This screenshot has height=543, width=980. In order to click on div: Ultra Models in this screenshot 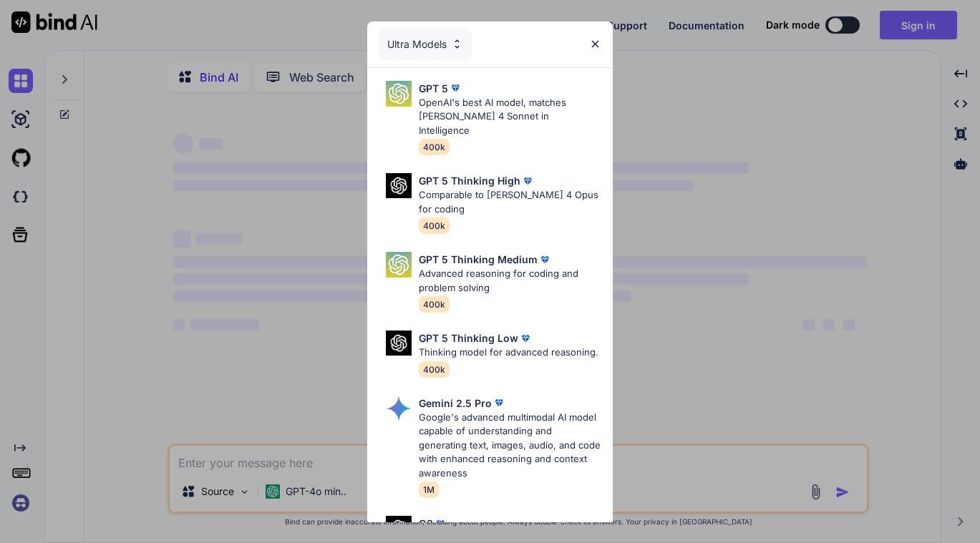, I will do `click(425, 44)`.